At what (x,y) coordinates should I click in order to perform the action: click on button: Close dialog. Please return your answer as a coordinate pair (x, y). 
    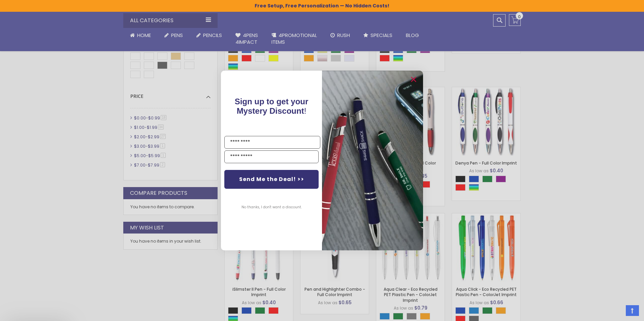
    Looking at the image, I should click on (414, 79).